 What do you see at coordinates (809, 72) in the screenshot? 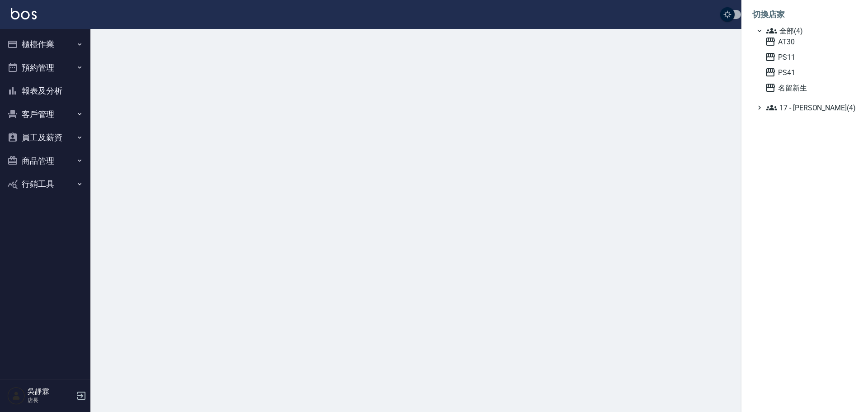
I see `span: PS41` at bounding box center [809, 72].